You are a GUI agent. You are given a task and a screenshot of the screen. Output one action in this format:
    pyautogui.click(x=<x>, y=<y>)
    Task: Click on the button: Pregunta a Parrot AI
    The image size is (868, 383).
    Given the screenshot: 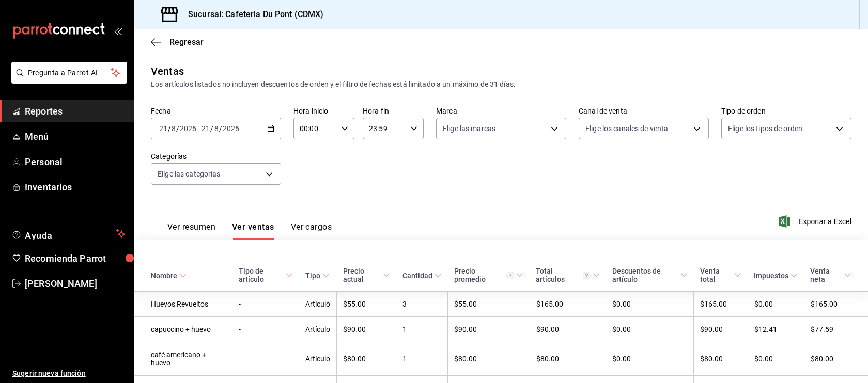 What is the action you would take?
    pyautogui.click(x=69, y=73)
    